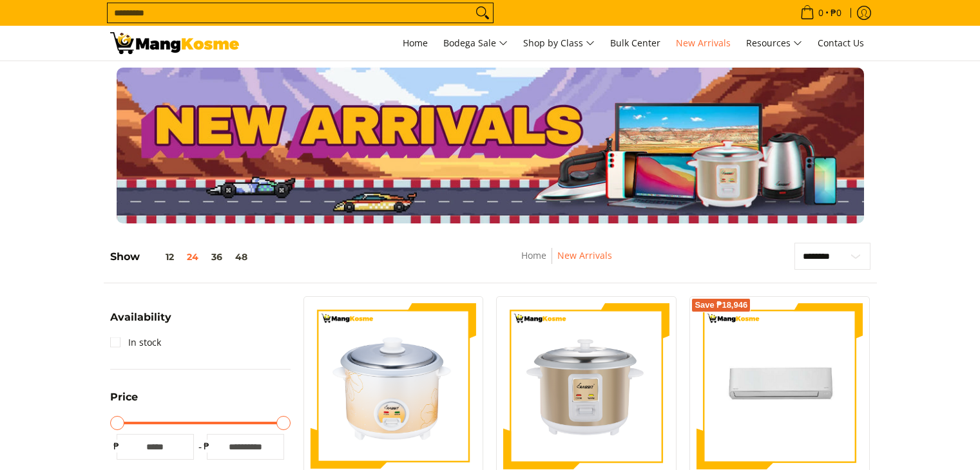  What do you see at coordinates (174, 44) in the screenshot?
I see `img: New Arrivals: Fresh Release from The Premium Brands l Mang Kosme` at bounding box center [174, 44].